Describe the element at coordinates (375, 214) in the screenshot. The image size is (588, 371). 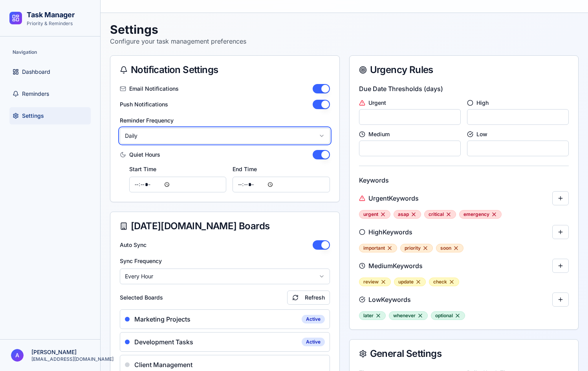
I see `div: urgent` at that location.